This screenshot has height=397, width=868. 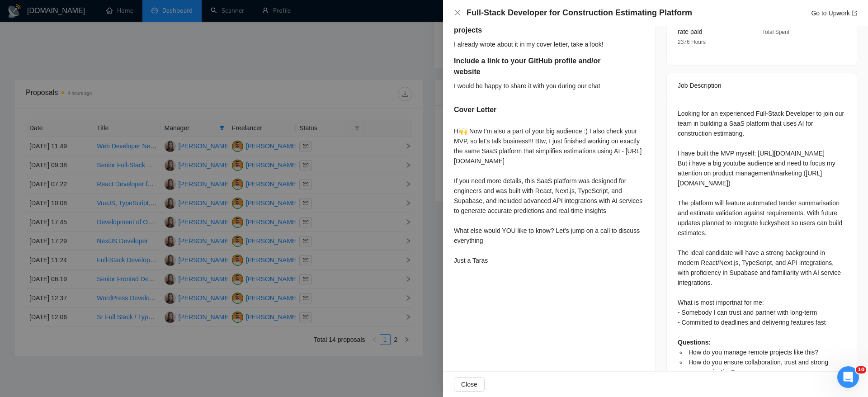 I want to click on span: How do you manage remote projects like this?, so click(x=753, y=352).